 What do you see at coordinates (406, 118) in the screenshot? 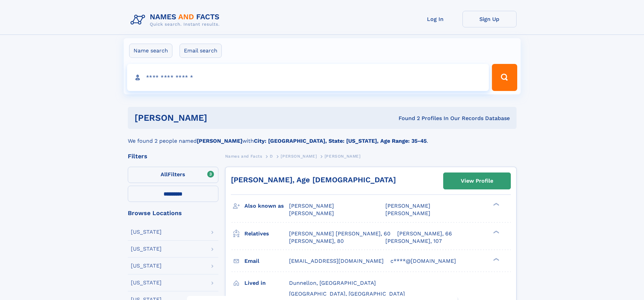
I see `div: Found 2 Profiles In Our Records Database` at bounding box center [406, 118].